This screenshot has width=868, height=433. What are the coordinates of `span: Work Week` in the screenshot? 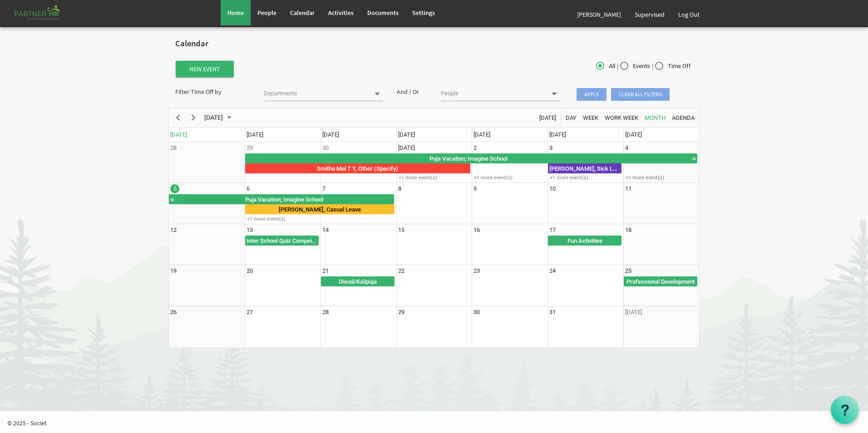 It's located at (622, 118).